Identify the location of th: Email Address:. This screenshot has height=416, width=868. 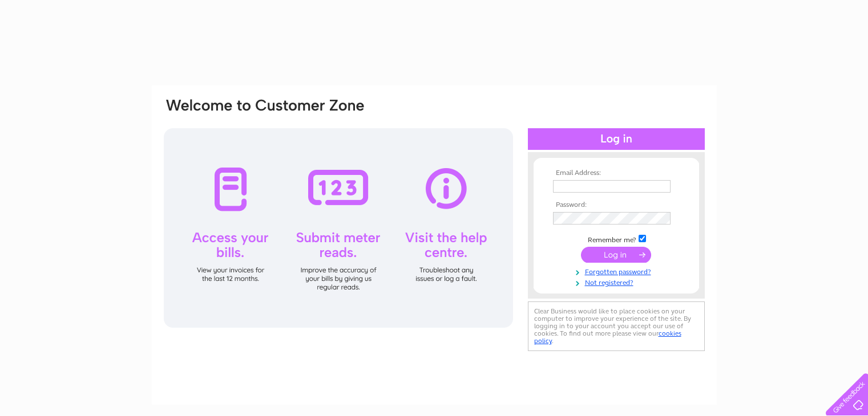
(616, 173).